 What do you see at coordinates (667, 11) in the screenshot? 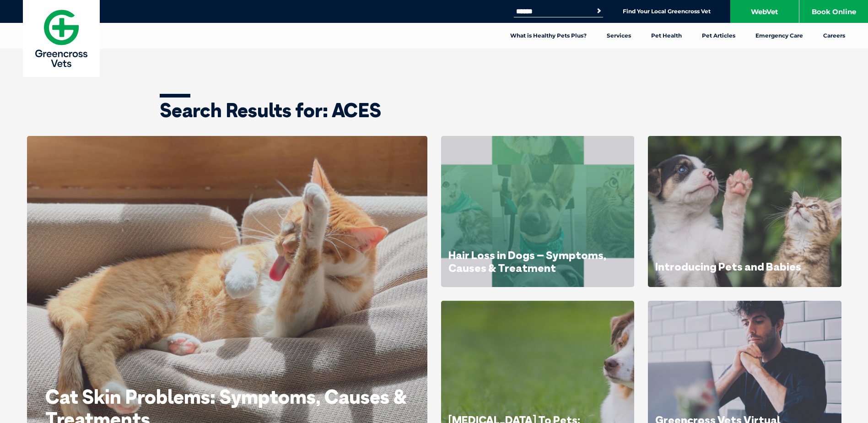
I see `a: Find Your Local Greencross Vet` at bounding box center [667, 11].